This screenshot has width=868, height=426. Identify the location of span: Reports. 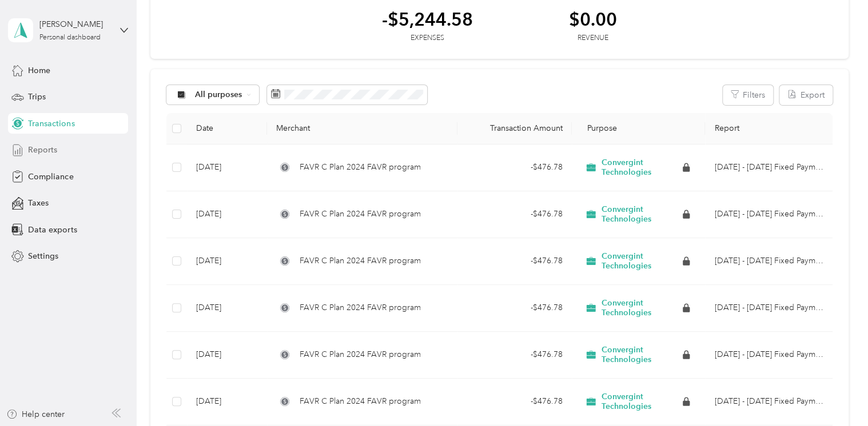
(43, 149).